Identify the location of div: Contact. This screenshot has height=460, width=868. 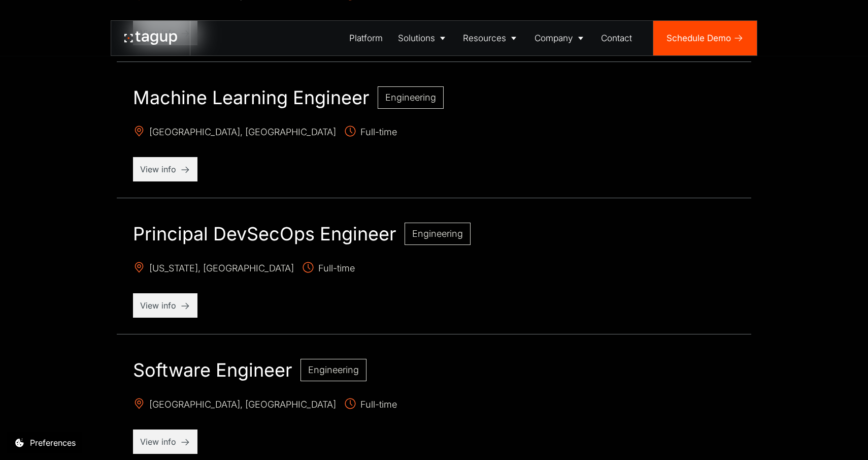
(617, 38).